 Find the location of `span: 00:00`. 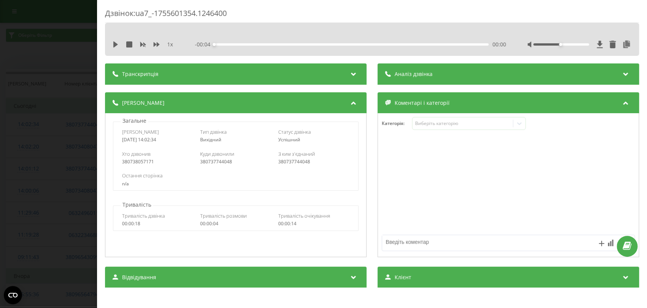

span: 00:00 is located at coordinates (499, 44).